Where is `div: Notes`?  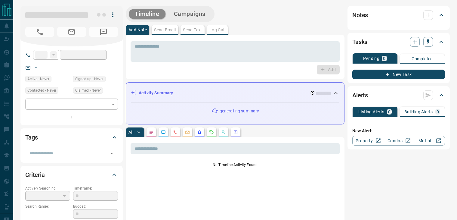
div: Notes is located at coordinates (399, 15).